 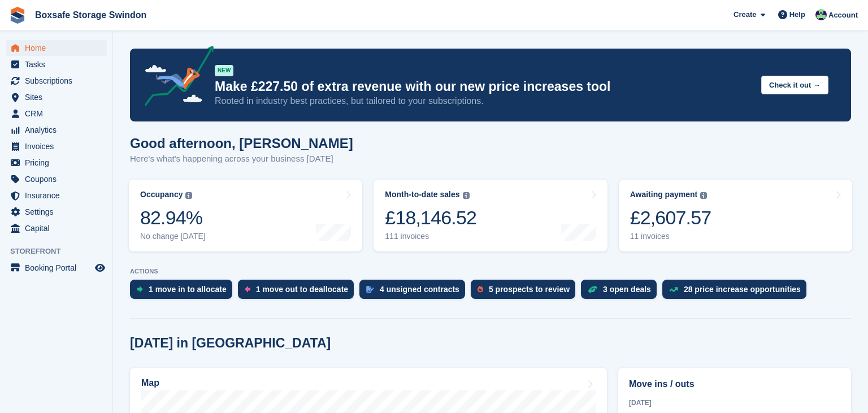 What do you see at coordinates (794, 85) in the screenshot?
I see `button: Check it out →` at bounding box center [794, 85].